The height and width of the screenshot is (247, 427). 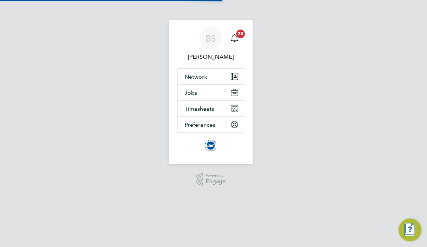 What do you see at coordinates (200, 125) in the screenshot?
I see `span: Preferences` at bounding box center [200, 125].